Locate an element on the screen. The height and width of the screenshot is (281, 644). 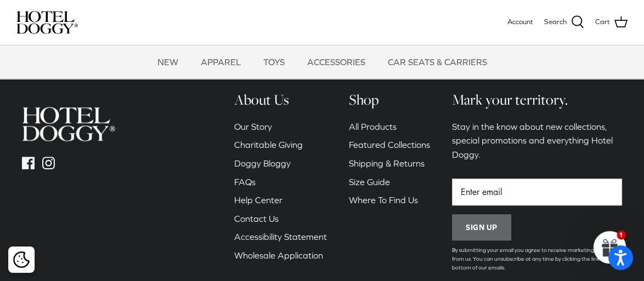
span: Cart is located at coordinates (602, 22).